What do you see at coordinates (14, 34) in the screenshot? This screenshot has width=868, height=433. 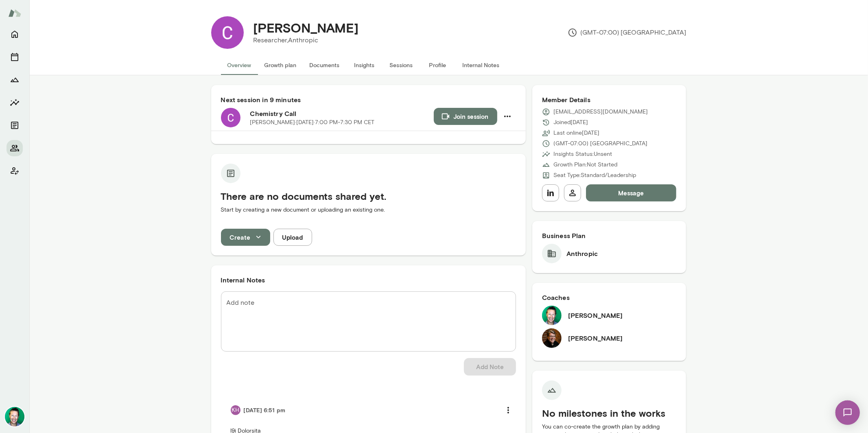 I see `button: Home` at bounding box center [14, 34].